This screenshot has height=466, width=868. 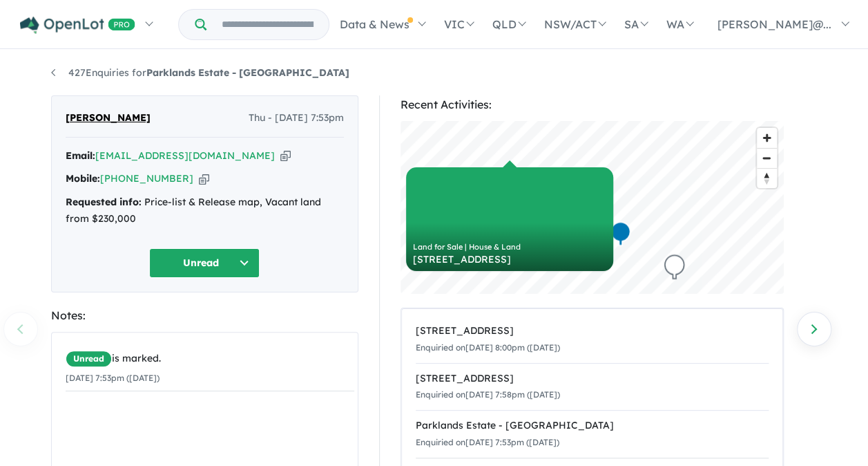 I want to click on span: Reset bearing to north, so click(x=767, y=179).